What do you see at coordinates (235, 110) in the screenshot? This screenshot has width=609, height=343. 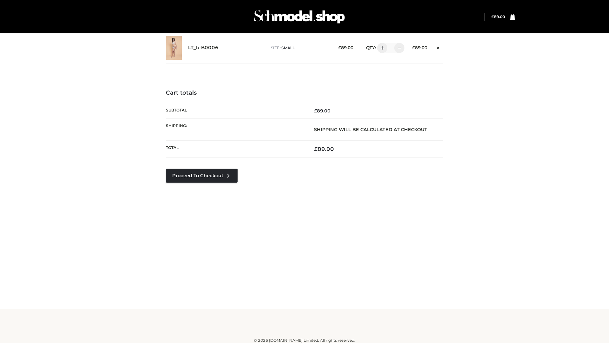 I see `th: Subtotal` at bounding box center [235, 110].